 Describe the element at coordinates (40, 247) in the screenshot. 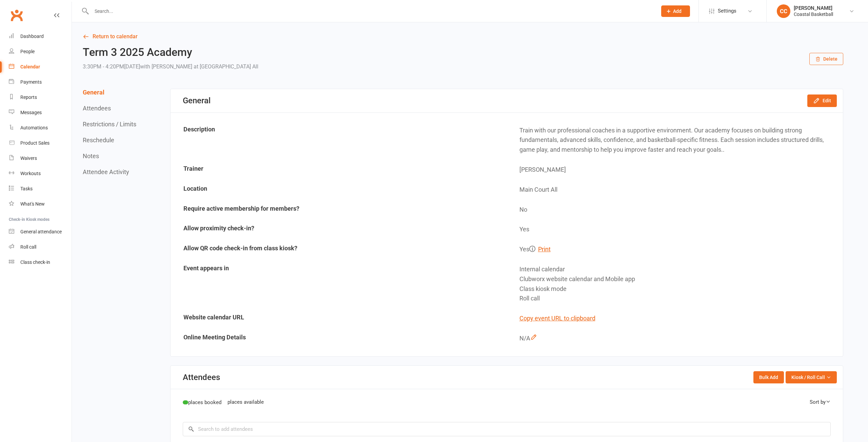

I see `a: Roll call` at that location.